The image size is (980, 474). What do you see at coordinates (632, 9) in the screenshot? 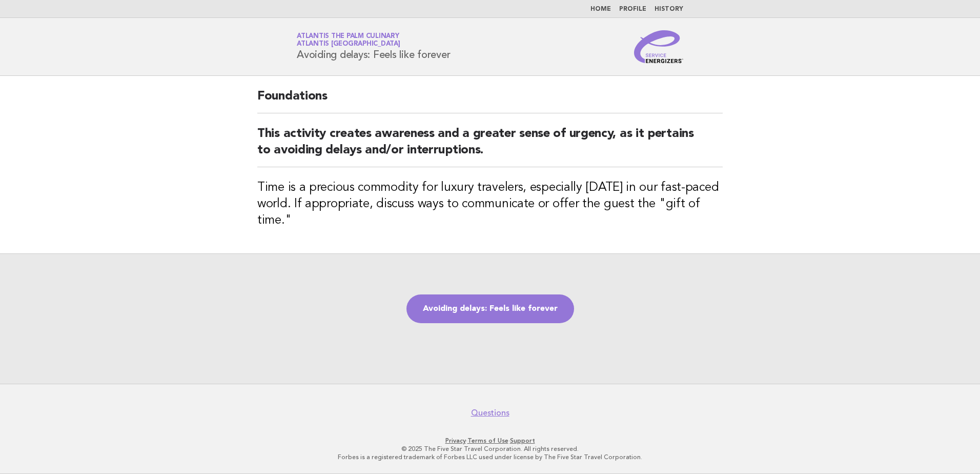
I see `a: Profile` at bounding box center [632, 9].